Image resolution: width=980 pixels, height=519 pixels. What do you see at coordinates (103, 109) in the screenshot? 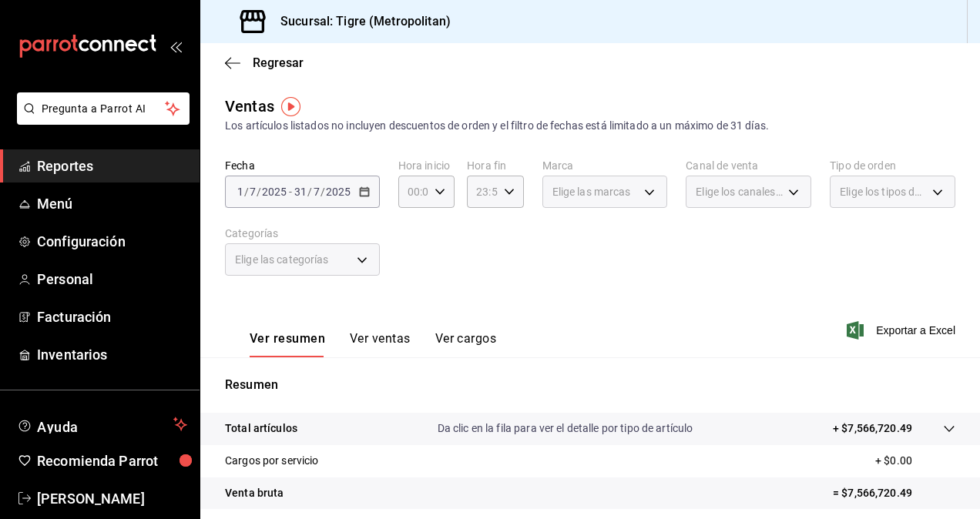
I see `button: Pregunta a Parrot AI` at bounding box center [103, 109].